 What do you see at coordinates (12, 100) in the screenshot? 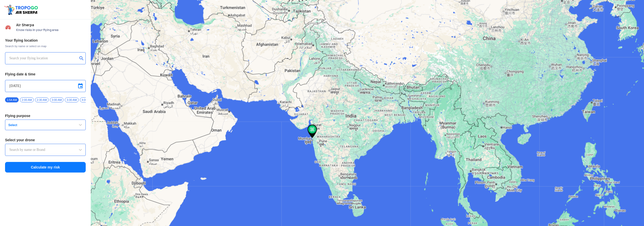
I see `span: 1:54 AM` at bounding box center [12, 100].